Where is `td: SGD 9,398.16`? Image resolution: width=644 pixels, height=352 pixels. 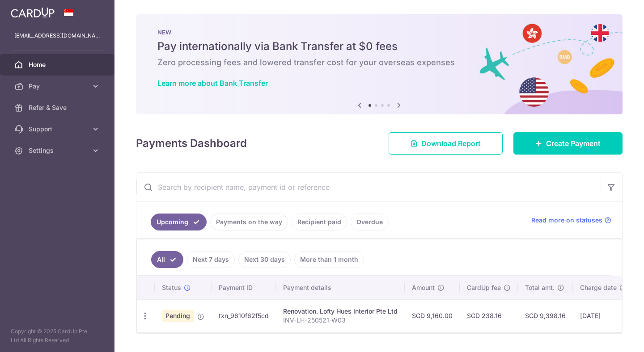
td: SGD 9,398.16 is located at coordinates (545, 316).